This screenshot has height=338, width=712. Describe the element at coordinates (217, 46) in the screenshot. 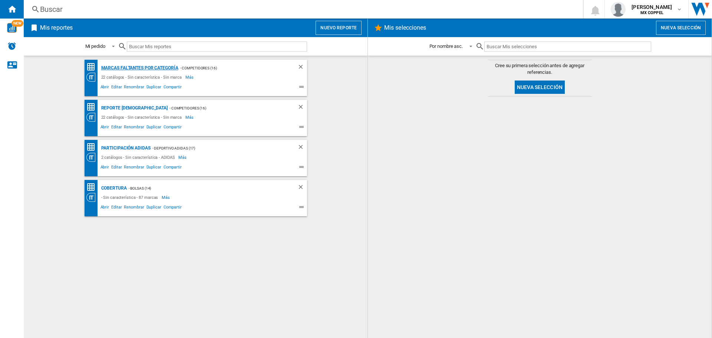

I see `input: Buscar Mis reportes` at that location.